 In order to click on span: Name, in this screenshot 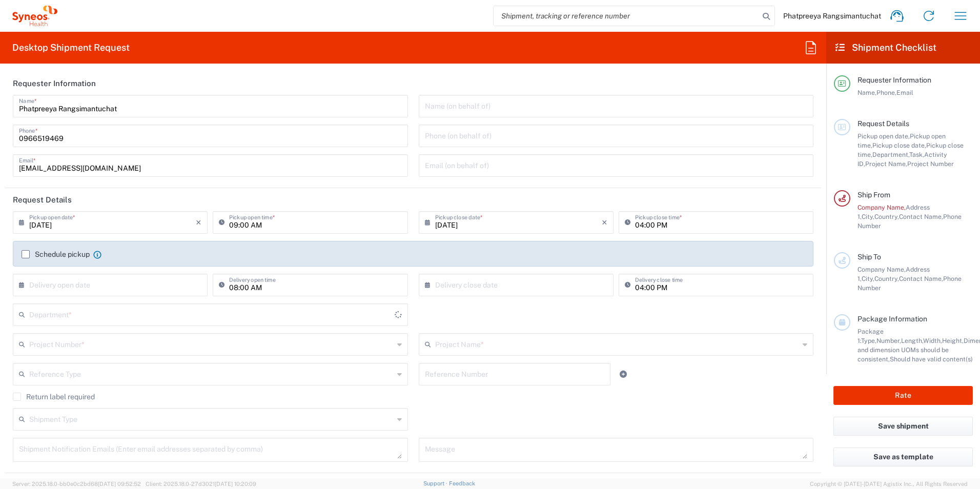, I will do `click(867, 93)`.